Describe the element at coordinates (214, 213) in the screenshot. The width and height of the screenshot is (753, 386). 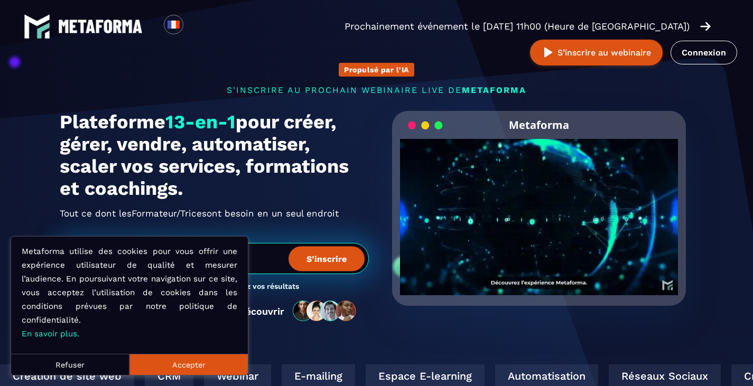
I see `h2: Tout ce dont les ont besoin en un seul endroit` at that location.